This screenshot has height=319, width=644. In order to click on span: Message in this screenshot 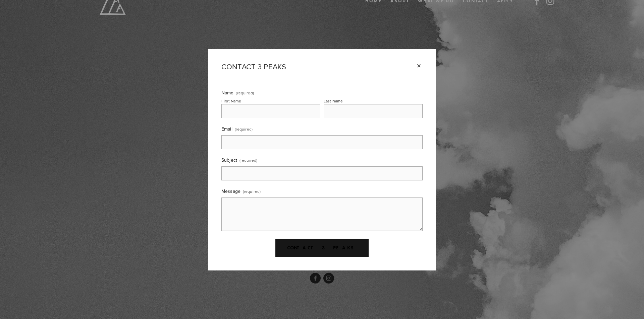, I will do `click(231, 191)`.